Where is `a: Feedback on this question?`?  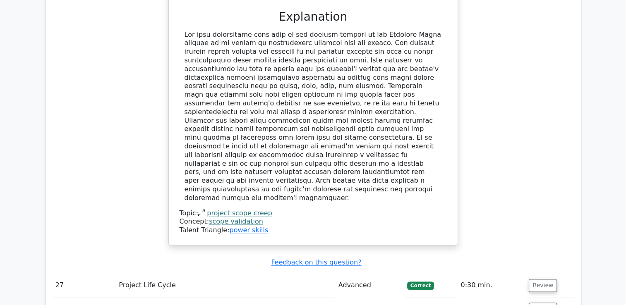 a: Feedback on this question? is located at coordinates (316, 262).